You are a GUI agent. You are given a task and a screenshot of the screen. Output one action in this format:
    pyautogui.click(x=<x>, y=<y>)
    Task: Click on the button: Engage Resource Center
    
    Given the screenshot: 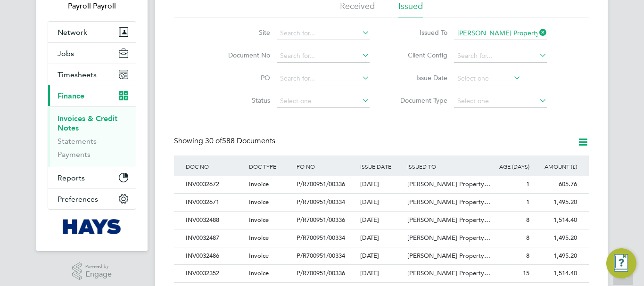 What is the action you would take?
    pyautogui.click(x=621, y=263)
    